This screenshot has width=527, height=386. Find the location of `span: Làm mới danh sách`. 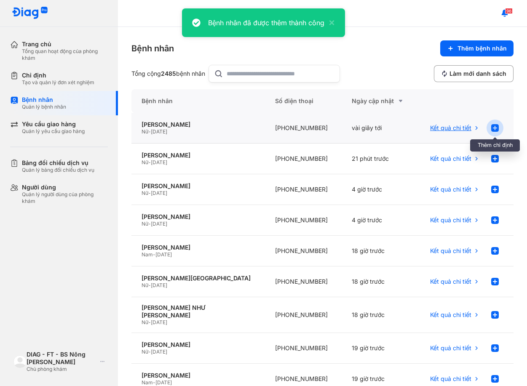

span: Làm mới danh sách is located at coordinates (477, 74).